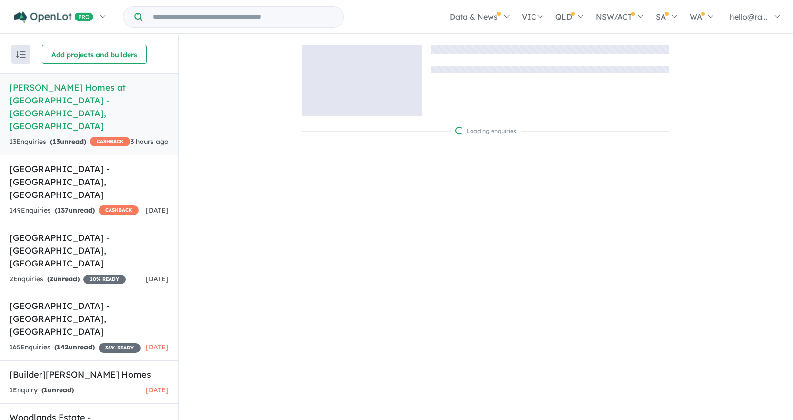  What do you see at coordinates (150, 141) in the screenshot?
I see `span: 3 hours ago` at bounding box center [150, 141].